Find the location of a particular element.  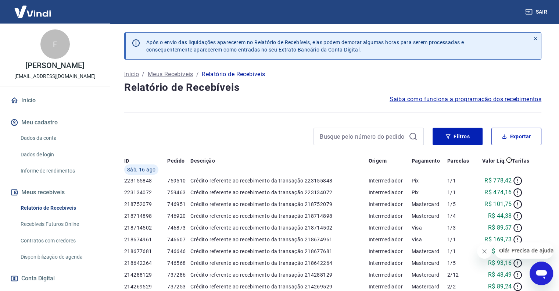

p: 1/4 is located at coordinates (461, 216).